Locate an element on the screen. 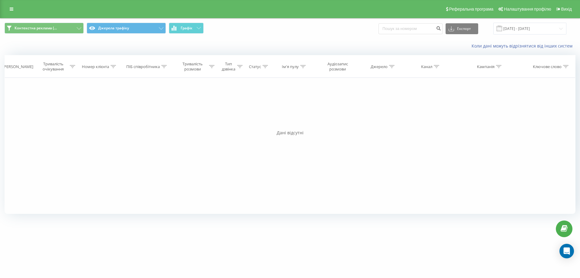 Image resolution: width=580 pixels, height=278 pixels. span: Графік is located at coordinates (186, 28).